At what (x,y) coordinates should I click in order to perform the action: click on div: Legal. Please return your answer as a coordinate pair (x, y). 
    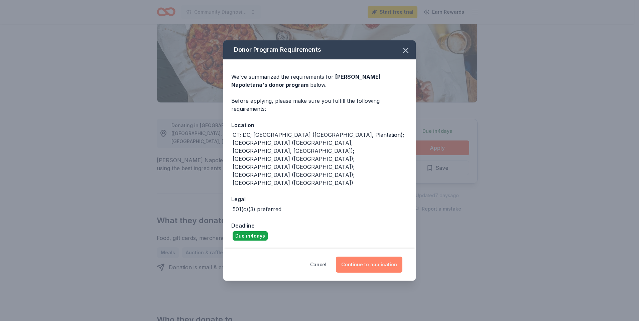
    Looking at the image, I should click on (319, 199).